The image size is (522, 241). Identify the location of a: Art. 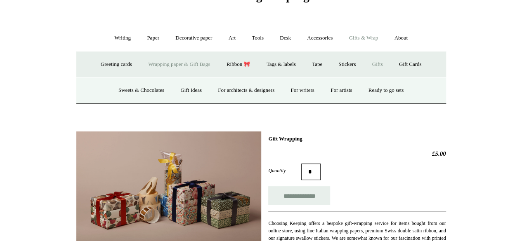
(232, 38).